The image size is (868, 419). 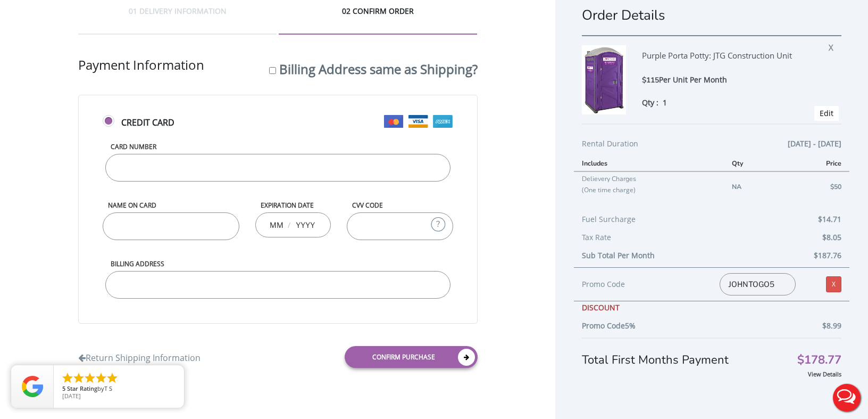 I want to click on label: Expiration Date, so click(x=293, y=205).